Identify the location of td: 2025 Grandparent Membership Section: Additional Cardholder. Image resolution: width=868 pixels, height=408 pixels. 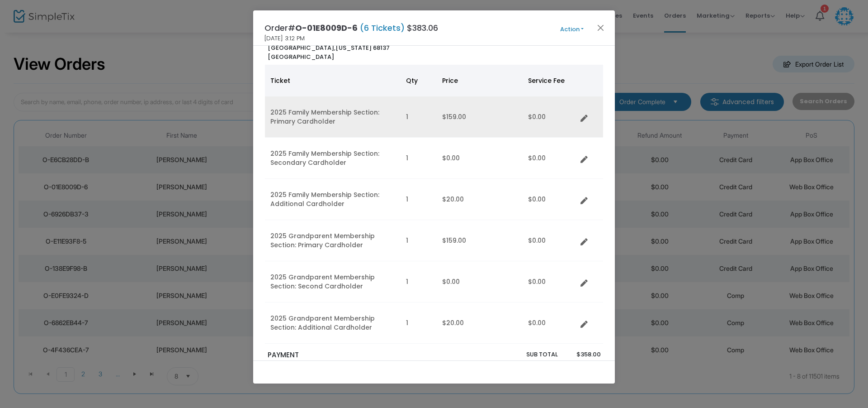
(332, 323).